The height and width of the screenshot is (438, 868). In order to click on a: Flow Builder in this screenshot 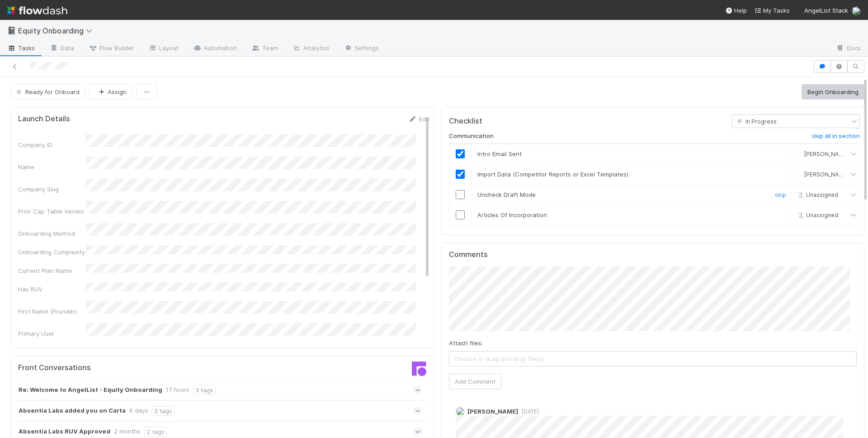, I will do `click(111, 49)`.